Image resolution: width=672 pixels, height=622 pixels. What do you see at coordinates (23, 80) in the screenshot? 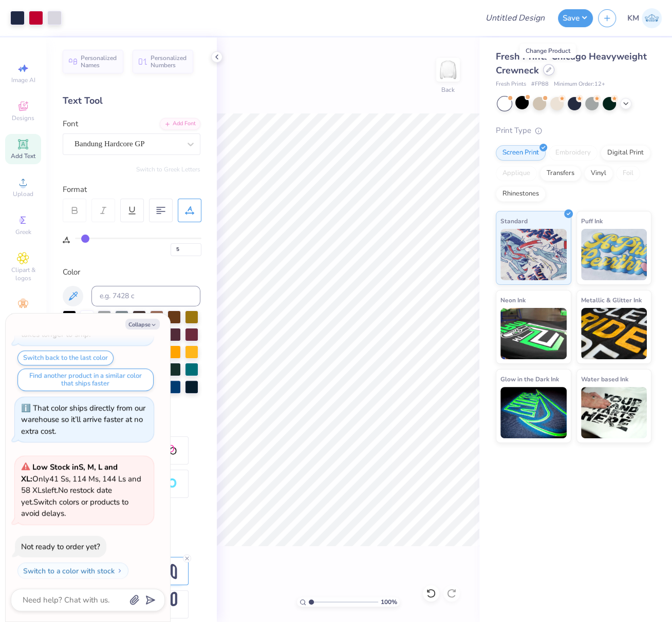
I see `span: Image AI` at bounding box center [23, 80].